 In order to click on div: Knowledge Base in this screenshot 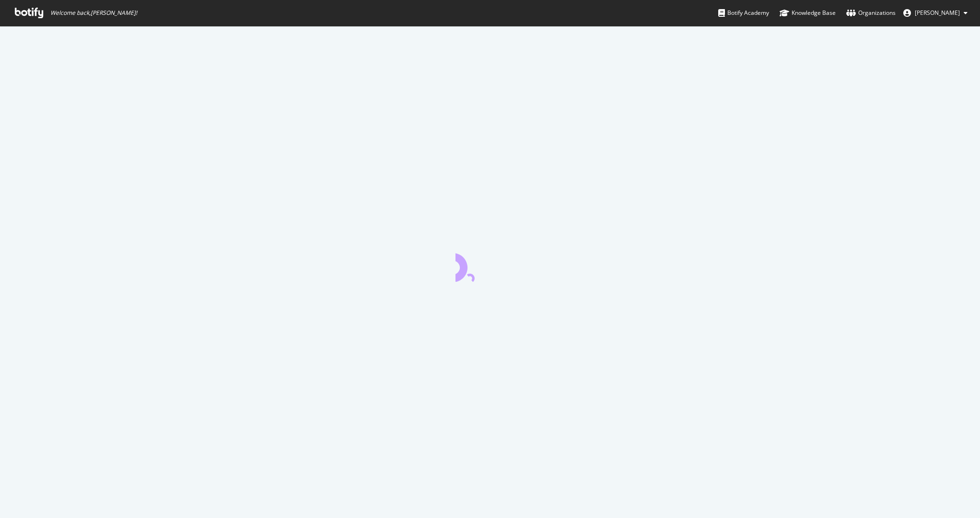, I will do `click(807, 13)`.